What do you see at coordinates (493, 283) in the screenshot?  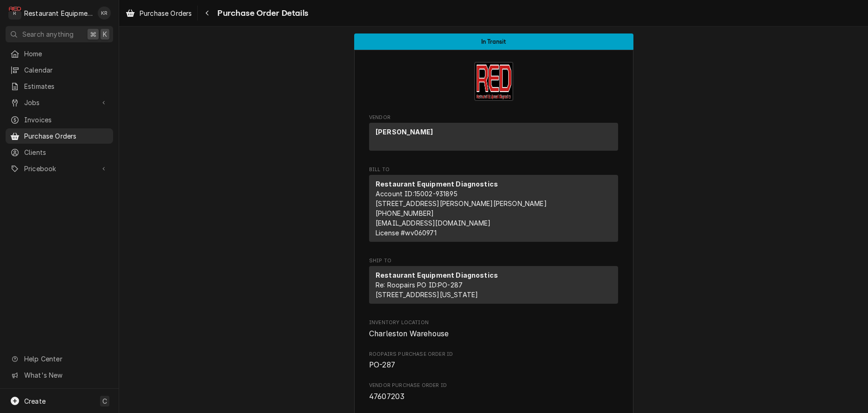 I see `div: Purchase Order Ship To` at bounding box center [493, 283].